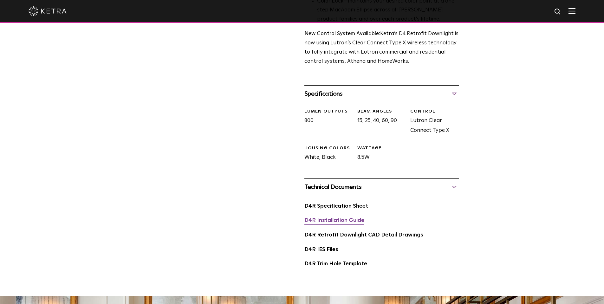 The height and width of the screenshot is (304, 604). Describe the element at coordinates (434, 112) in the screenshot. I see `div: CONTROL` at that location.